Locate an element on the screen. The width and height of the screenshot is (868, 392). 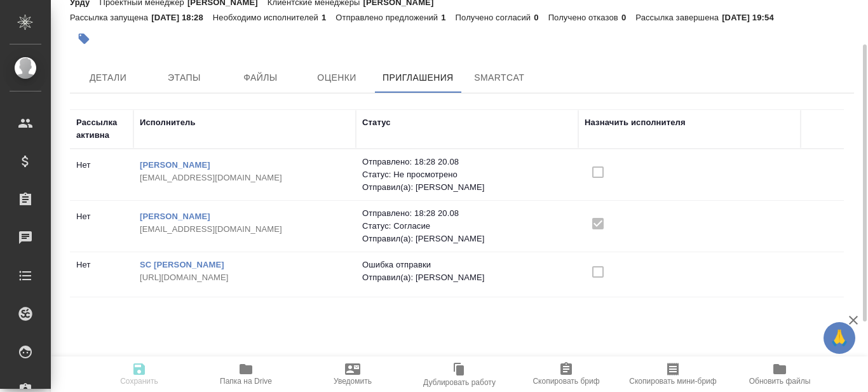
span: SmartCat is located at coordinates (499, 78).